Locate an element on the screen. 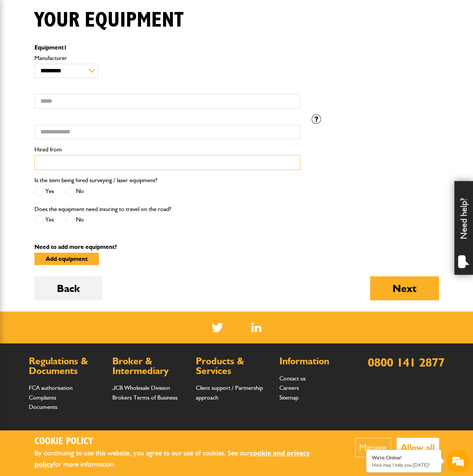 Image resolution: width=473 pixels, height=476 pixels. a: Complaints is located at coordinates (43, 397).